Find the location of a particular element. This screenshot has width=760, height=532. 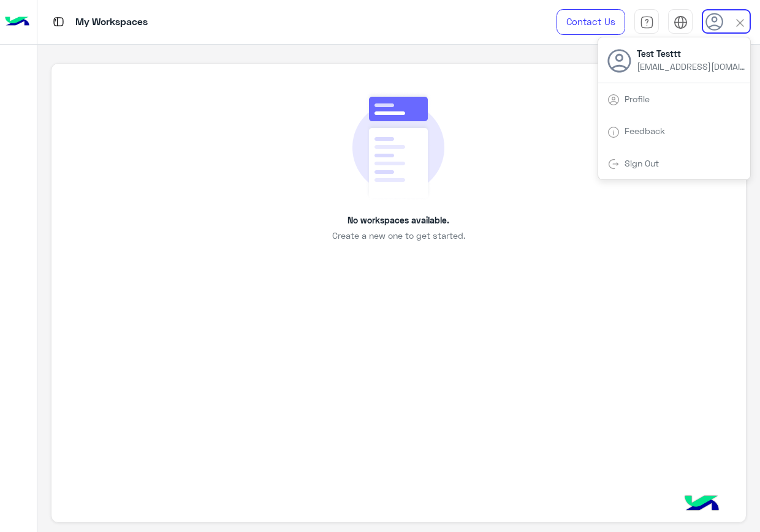

p: No workspaces available. is located at coordinates (398, 220).